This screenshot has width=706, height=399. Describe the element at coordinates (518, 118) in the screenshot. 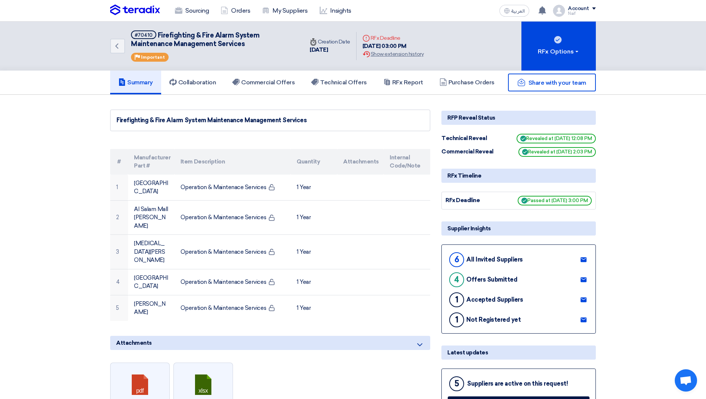

I see `div: RFP Reveal Status` at that location.